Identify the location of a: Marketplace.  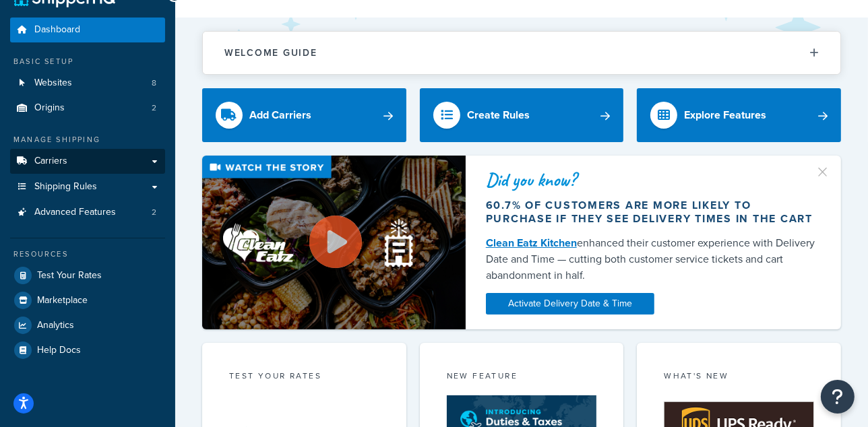
(88, 300).